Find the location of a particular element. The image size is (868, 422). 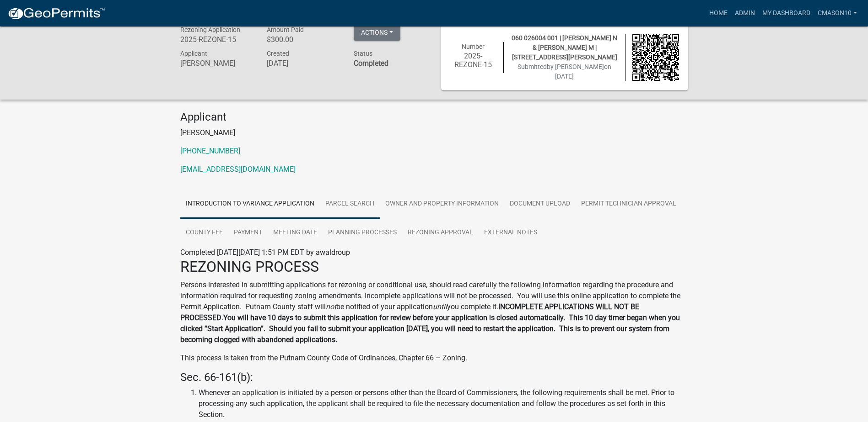

h4: Applicant is located at coordinates (434, 117).